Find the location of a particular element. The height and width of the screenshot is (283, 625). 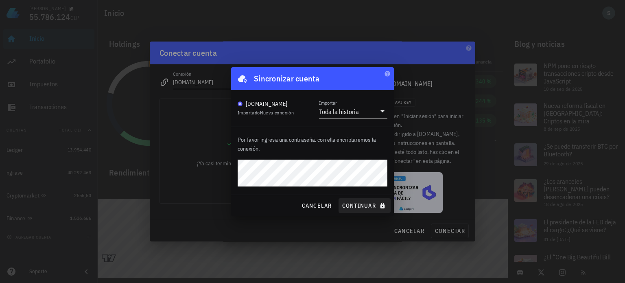

span: Nueva conexión is located at coordinates (277, 112).